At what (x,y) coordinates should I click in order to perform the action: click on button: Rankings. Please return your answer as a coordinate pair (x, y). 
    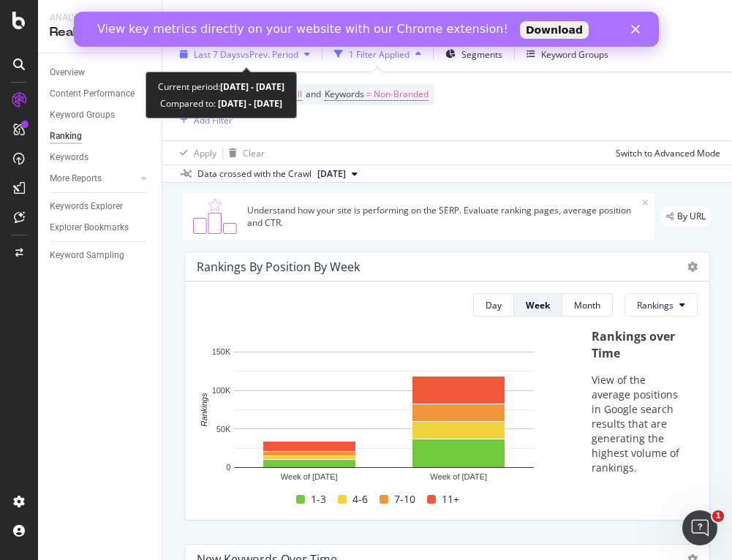
    Looking at the image, I should click on (661, 305).